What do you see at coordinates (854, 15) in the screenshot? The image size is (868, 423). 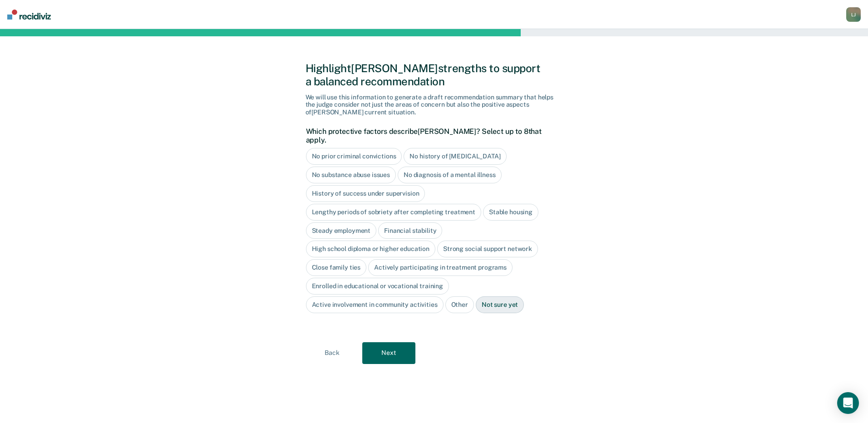 I see `div: L J` at bounding box center [854, 15].